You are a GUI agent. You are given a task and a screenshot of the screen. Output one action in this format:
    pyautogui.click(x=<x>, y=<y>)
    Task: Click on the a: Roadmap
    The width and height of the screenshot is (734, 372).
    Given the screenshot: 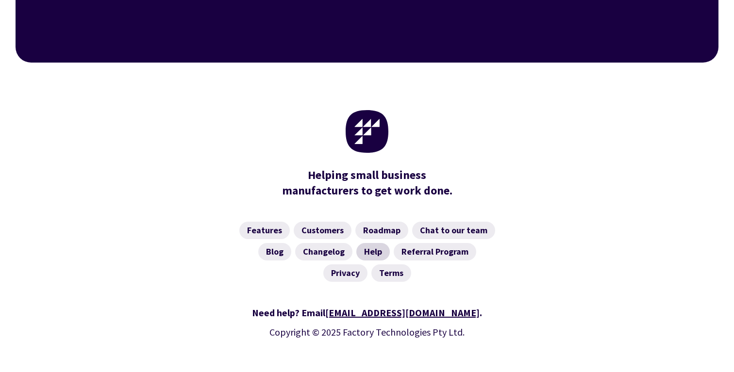 What is the action you would take?
    pyautogui.click(x=381, y=231)
    